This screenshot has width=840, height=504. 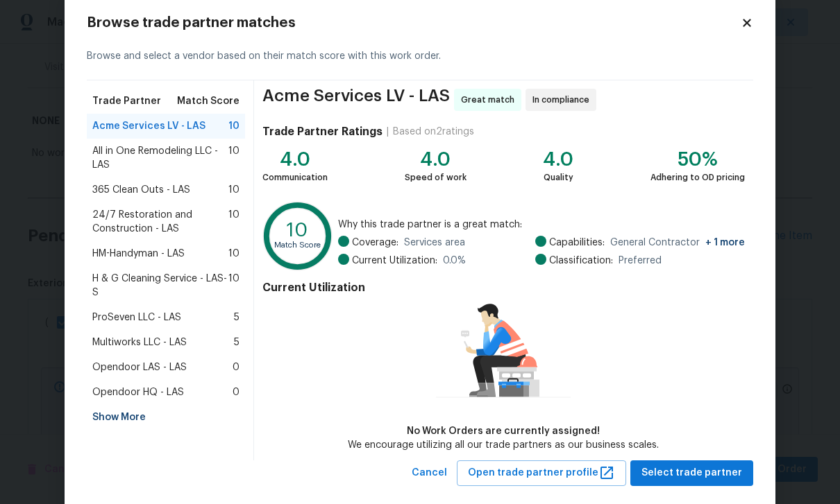 What do you see at coordinates (138, 392) in the screenshot?
I see `span: Opendoor HQ - LAS` at bounding box center [138, 392].